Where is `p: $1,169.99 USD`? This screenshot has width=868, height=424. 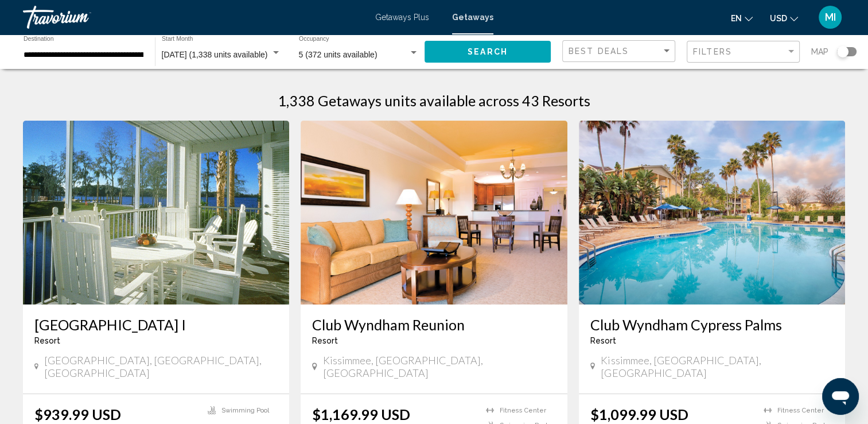
p: $1,169.99 USD is located at coordinates (361, 414).